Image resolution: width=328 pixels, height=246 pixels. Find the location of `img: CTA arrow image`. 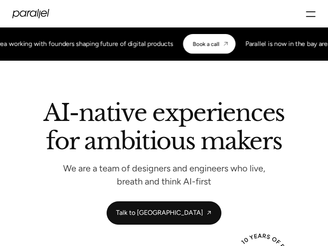

img: CTA arrow image is located at coordinates (225, 44).